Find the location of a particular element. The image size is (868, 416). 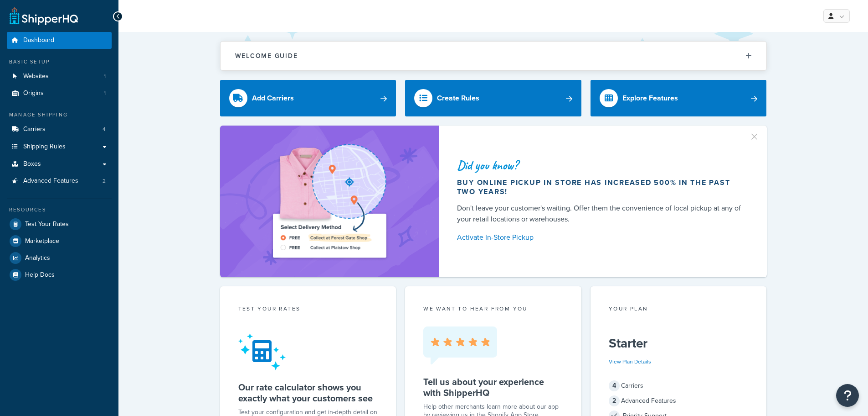

div: Did you know? is located at coordinates (601, 165).